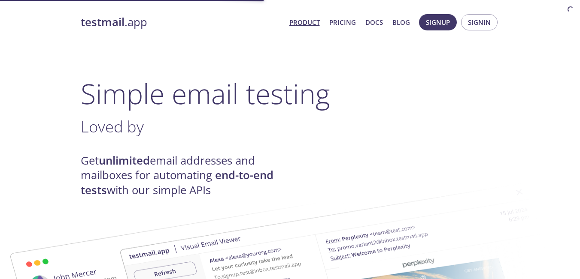 The height and width of the screenshot is (279, 580). What do you see at coordinates (124, 160) in the screenshot?
I see `strong: unlimited` at bounding box center [124, 160].